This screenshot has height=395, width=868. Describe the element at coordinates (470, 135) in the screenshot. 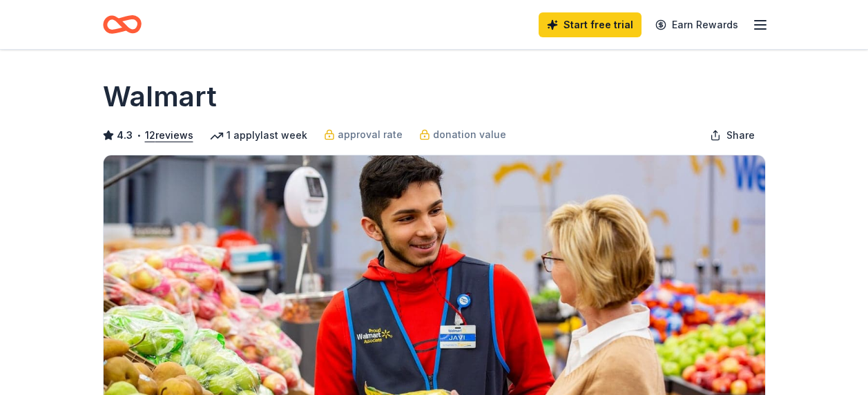

I see `span: donation value` at that location.